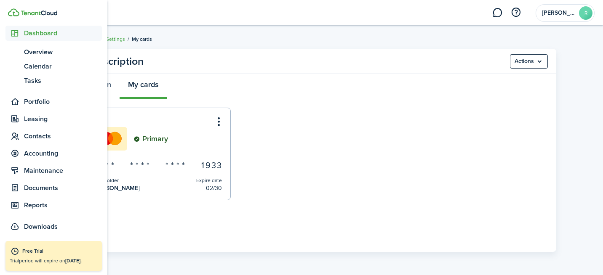 The height and width of the screenshot is (275, 603). What do you see at coordinates (115, 39) in the screenshot?
I see `a: Settings` at bounding box center [115, 39].